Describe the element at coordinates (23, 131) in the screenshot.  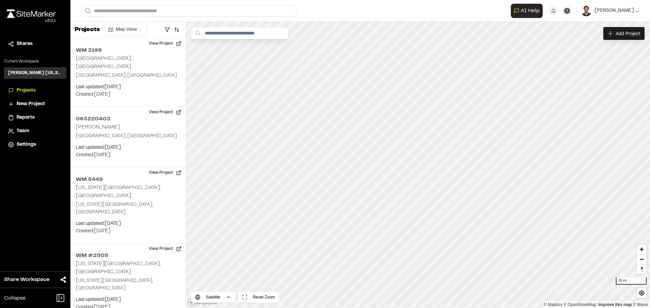
I see `span: Team` at that location.